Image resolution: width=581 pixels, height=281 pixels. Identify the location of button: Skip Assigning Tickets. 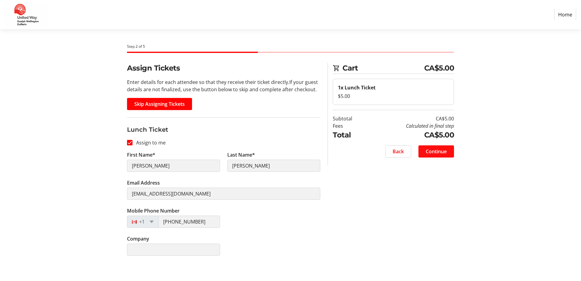
(160, 104).